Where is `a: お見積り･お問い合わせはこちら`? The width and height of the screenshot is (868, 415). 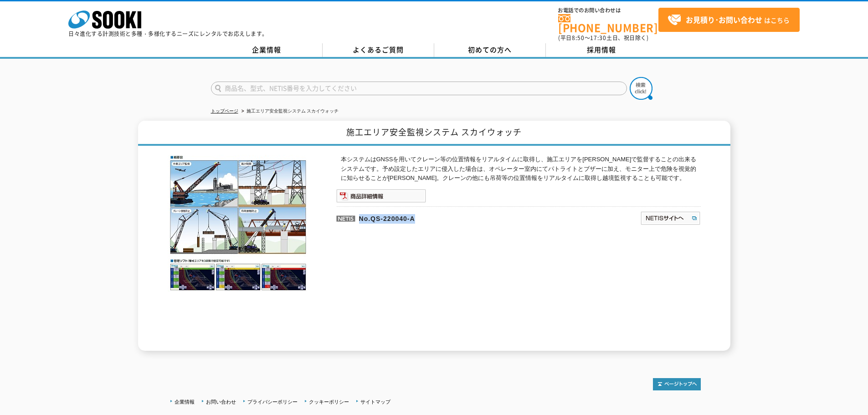
a: お見積り･お問い合わせはこちら is located at coordinates (729, 20).